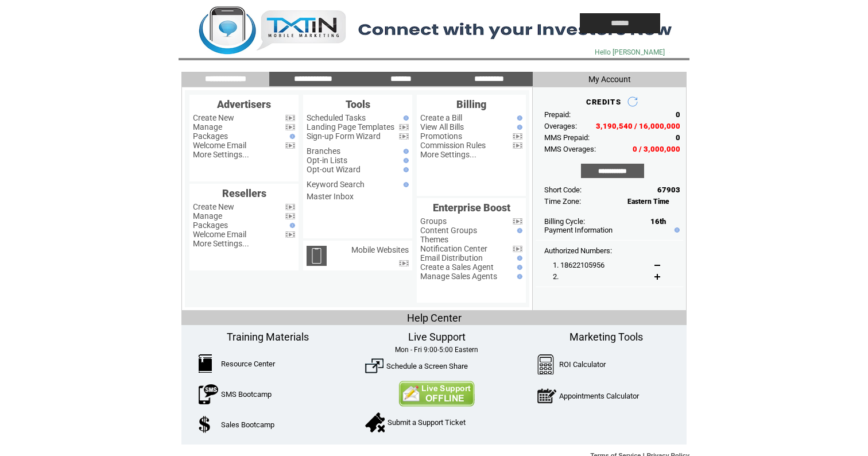 This screenshot has height=456, width=868. I want to click on a: Resource Center, so click(248, 363).